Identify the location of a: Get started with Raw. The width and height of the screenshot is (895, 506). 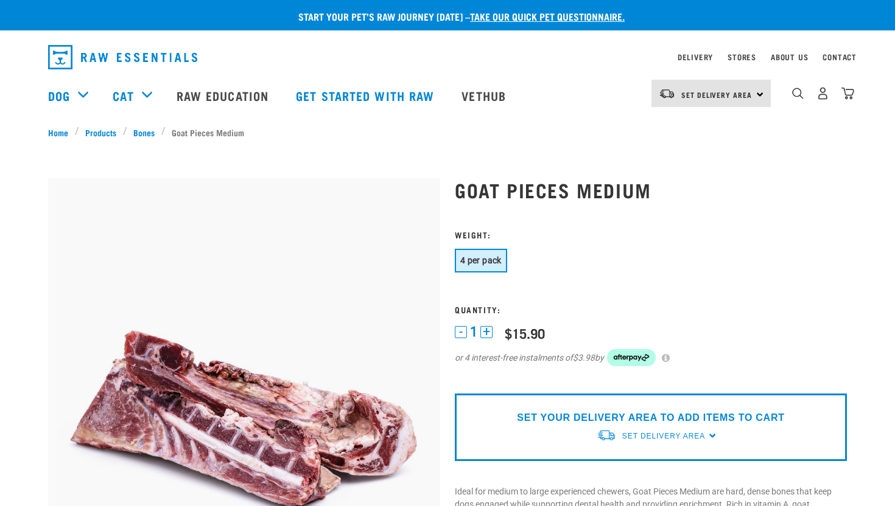
(366, 96).